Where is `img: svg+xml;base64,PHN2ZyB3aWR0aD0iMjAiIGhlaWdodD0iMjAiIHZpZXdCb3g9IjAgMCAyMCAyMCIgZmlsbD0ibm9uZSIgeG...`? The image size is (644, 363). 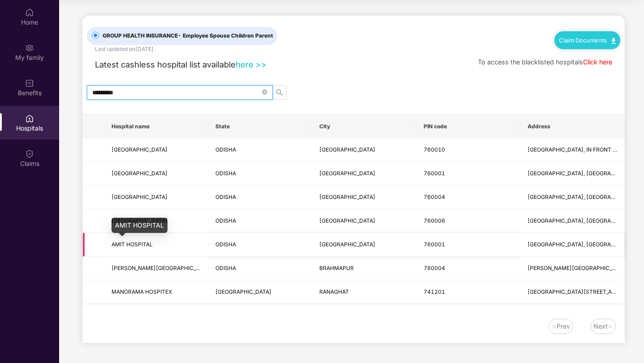 img: svg+xml;base64,PHN2ZyB3aWR0aD0iMjAiIGhlaWdodD0iMjAiIHZpZXdCb3g9IjAgMCAyMCAyMCIgZmlsbD0ibm9uZSIgeG... is located at coordinates (30, 48).